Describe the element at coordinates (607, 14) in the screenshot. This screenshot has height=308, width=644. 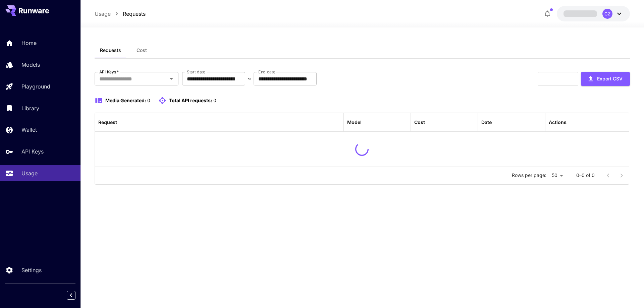
I see `div: CZ` at that location.